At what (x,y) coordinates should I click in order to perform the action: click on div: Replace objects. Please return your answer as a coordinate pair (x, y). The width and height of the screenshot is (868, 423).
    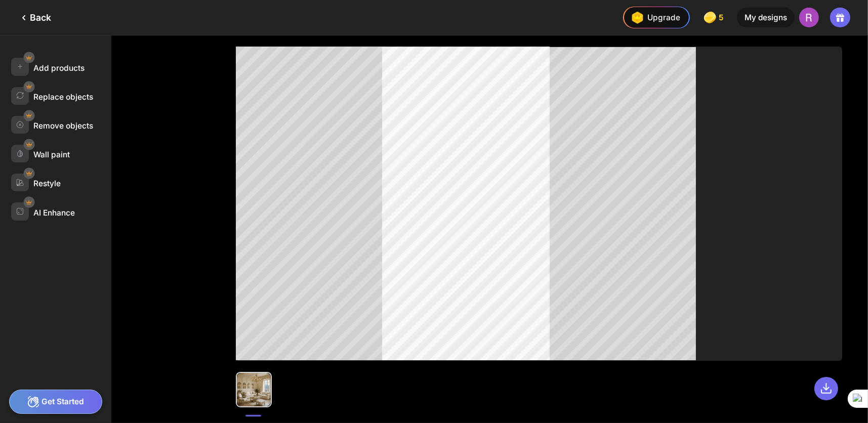
    Looking at the image, I should click on (63, 97).